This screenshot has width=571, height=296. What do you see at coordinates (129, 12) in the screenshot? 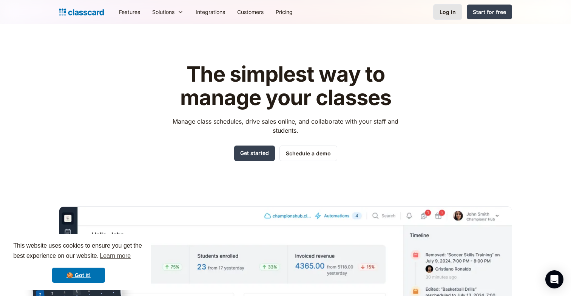
I see `a: Features` at bounding box center [129, 12].